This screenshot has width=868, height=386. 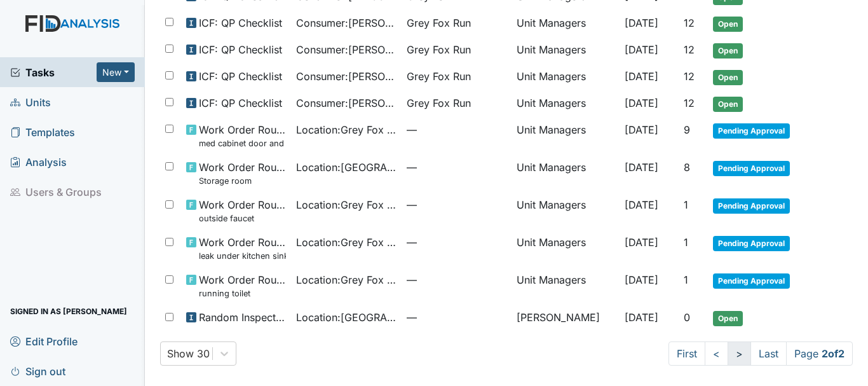 What do you see at coordinates (768, 353) in the screenshot?
I see `a: Last` at bounding box center [768, 353].